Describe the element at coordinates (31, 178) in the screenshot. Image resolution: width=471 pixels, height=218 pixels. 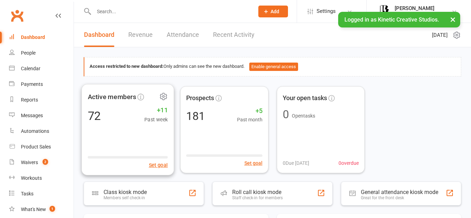
I see `div: Workouts` at that location.